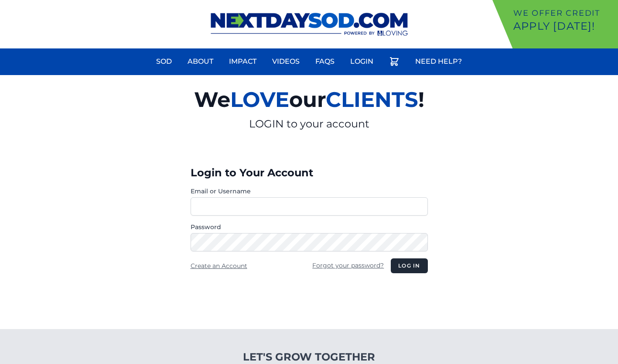  What do you see at coordinates (564, 13) in the screenshot?
I see `p: We offer Credit` at bounding box center [564, 13].